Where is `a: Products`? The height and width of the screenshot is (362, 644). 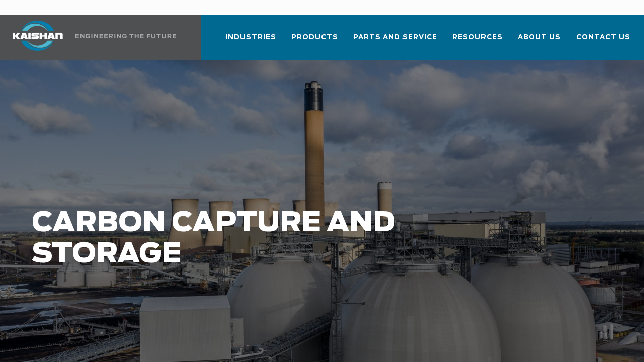 a: Products is located at coordinates (314, 41).